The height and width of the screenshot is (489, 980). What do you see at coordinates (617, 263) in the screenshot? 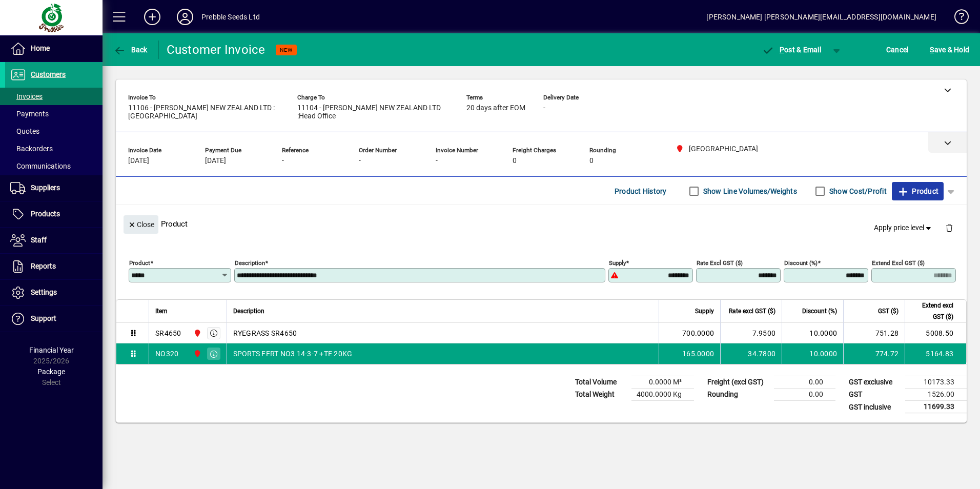
I see `mat-label: Supply` at bounding box center [617, 263].